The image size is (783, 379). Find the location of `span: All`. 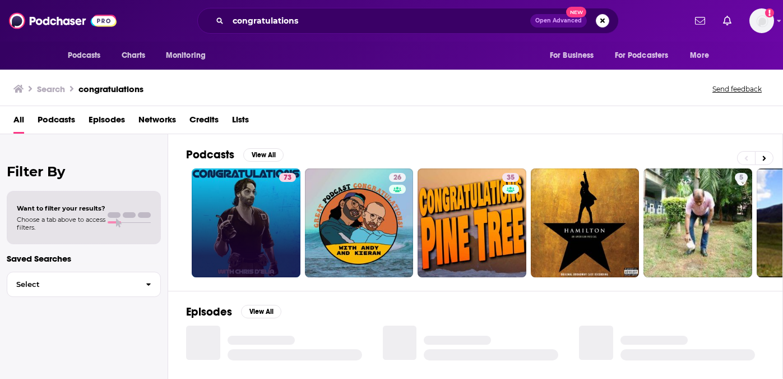

span: All is located at coordinates (19, 122).